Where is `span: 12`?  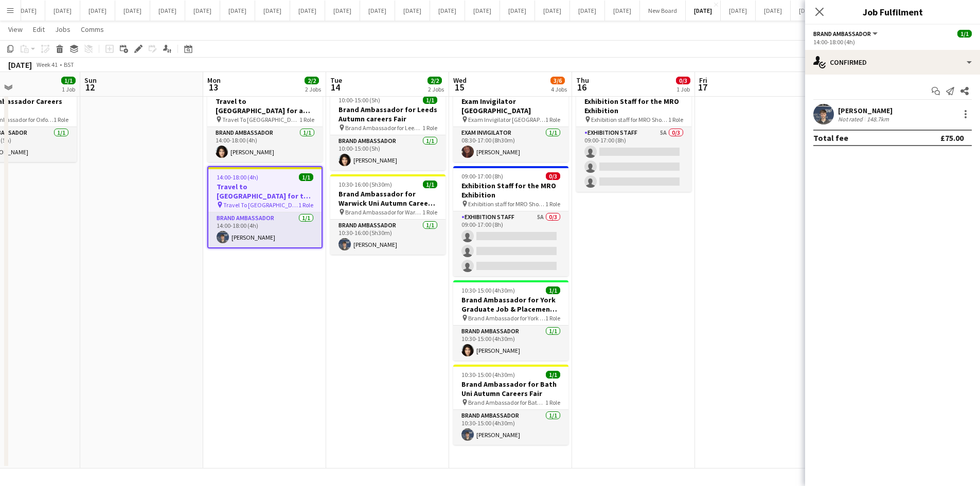 span: 12 is located at coordinates (89, 87).